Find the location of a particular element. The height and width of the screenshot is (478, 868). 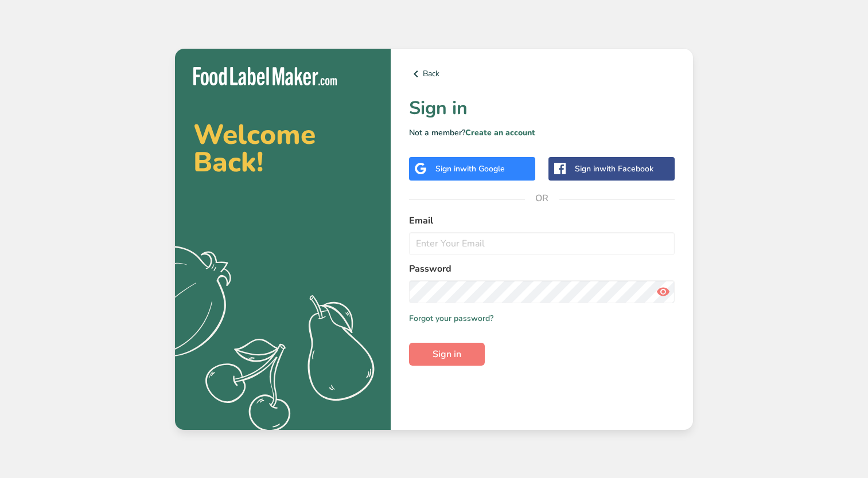

h2: Welcome Back! is located at coordinates (283, 149).